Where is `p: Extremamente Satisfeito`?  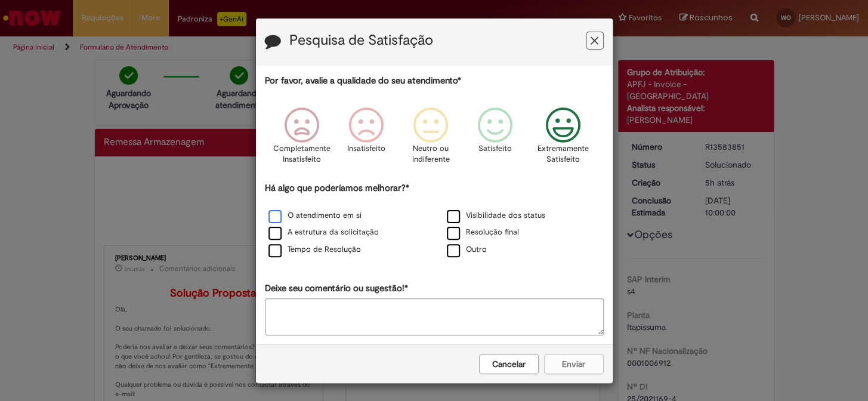
p: Extremamente Satisfeito is located at coordinates (563, 154).